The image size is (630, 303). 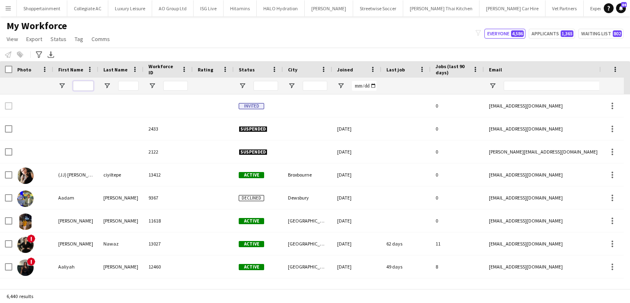 I want to click on img: Aaliyah Braithwaite, so click(x=25, y=267).